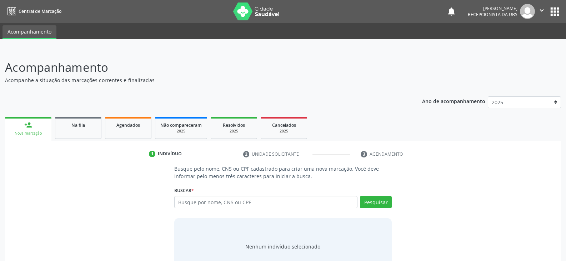 The height and width of the screenshot is (261, 566). Describe the element at coordinates (283, 246) in the screenshot. I see `div: Nenhum indivíduo selecionado` at that location.